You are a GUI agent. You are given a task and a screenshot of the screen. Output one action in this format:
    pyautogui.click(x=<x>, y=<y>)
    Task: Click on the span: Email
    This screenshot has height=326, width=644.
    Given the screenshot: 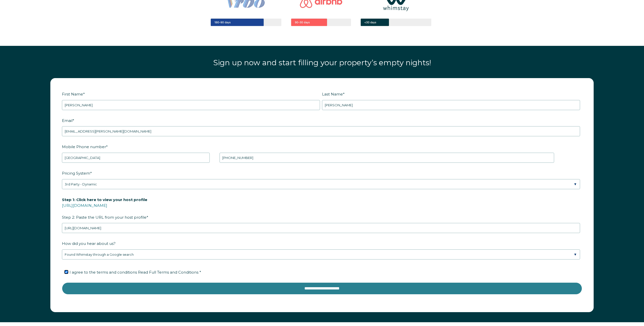 What is the action you would take?
    pyautogui.click(x=67, y=120)
    